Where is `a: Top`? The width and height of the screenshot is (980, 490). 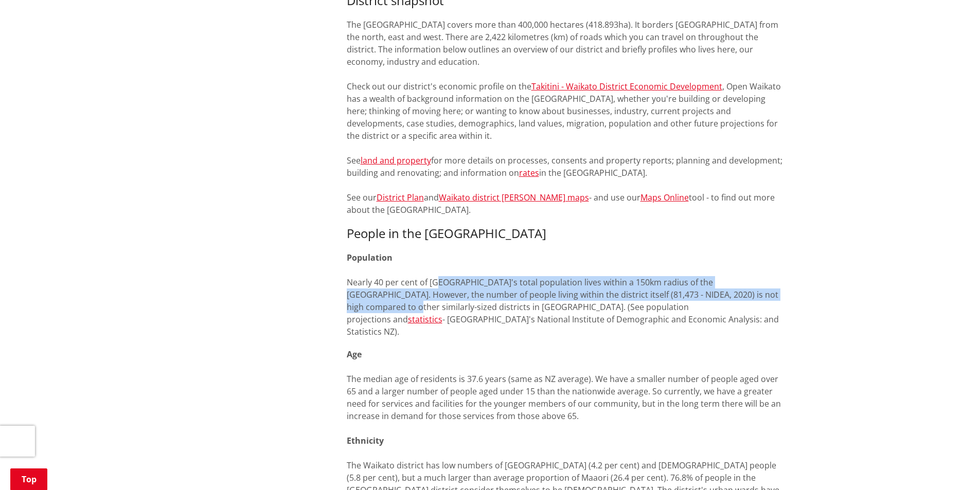
a: Top is located at coordinates (29, 480).